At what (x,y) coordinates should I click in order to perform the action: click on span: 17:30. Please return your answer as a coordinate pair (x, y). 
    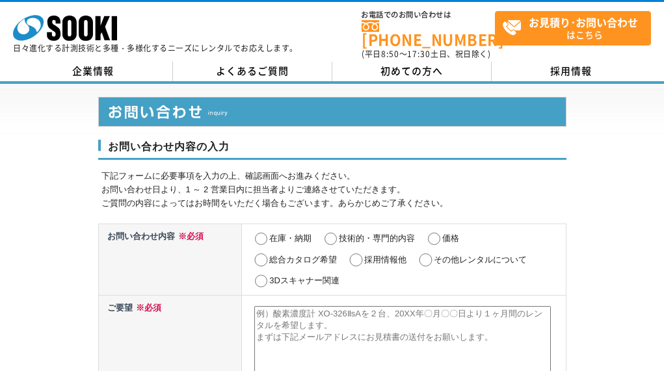
    Looking at the image, I should click on (419, 54).